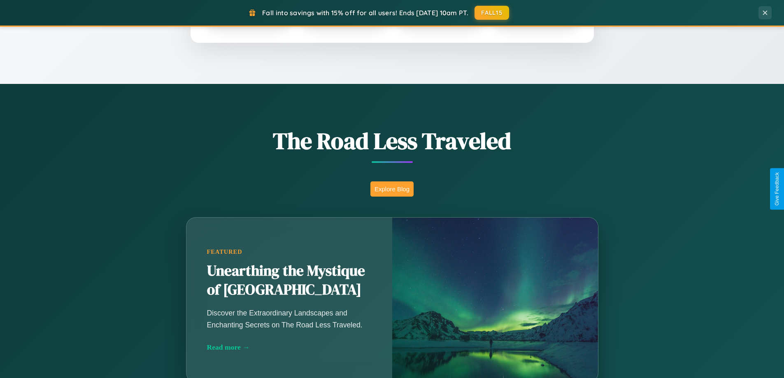  I want to click on div: Featured, so click(289, 252).